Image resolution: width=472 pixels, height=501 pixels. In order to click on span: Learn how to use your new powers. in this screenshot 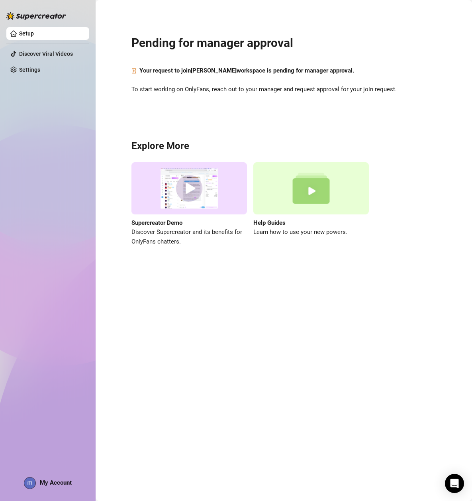, I will do `click(311, 232)`.